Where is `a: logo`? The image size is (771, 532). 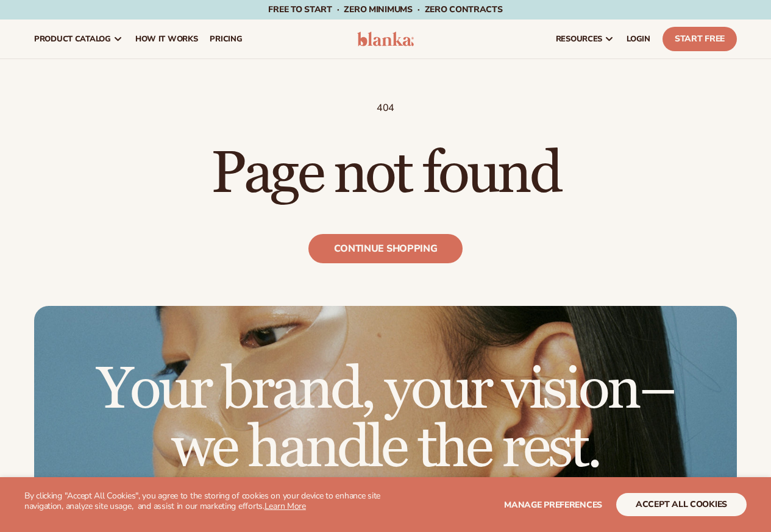 a: logo is located at coordinates (386, 39).